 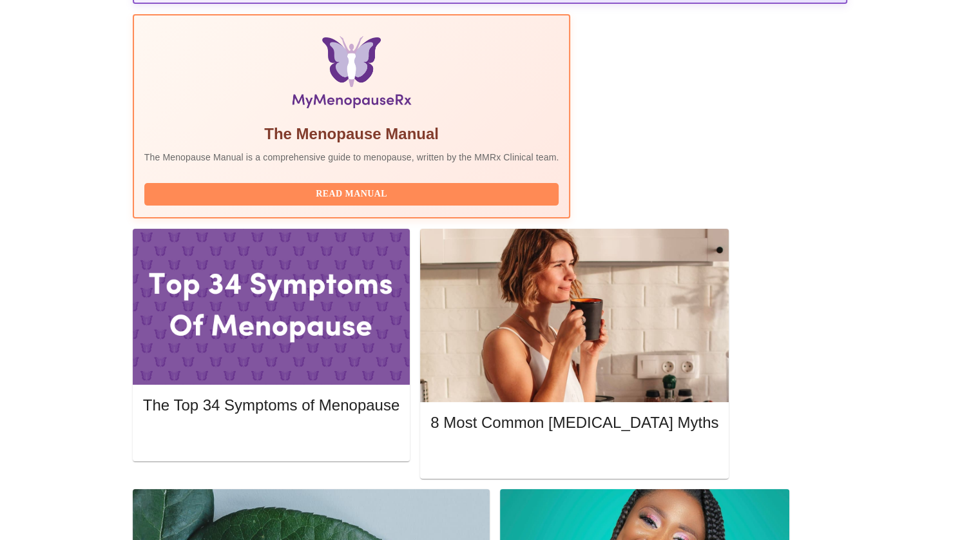 What do you see at coordinates (352, 194) in the screenshot?
I see `span: Read Manual` at bounding box center [352, 194].